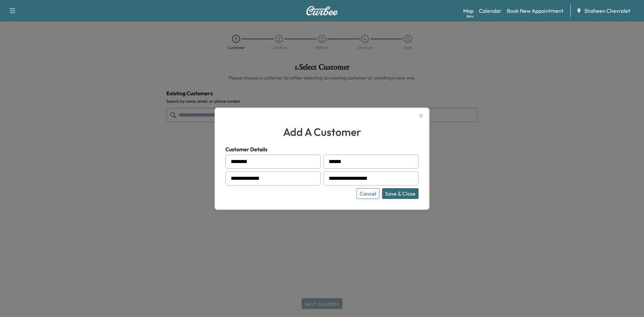  Describe the element at coordinates (469, 11) in the screenshot. I see `a: MapBeta` at that location.